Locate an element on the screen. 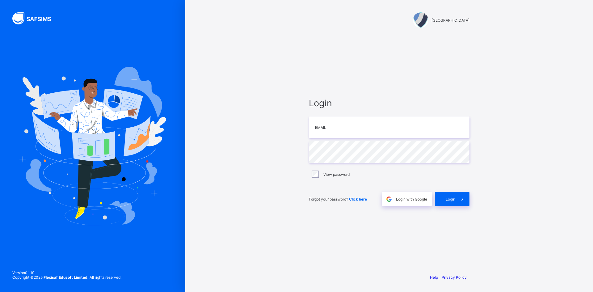 The width and height of the screenshot is (593, 292). span: Login with Google is located at coordinates (412, 199).